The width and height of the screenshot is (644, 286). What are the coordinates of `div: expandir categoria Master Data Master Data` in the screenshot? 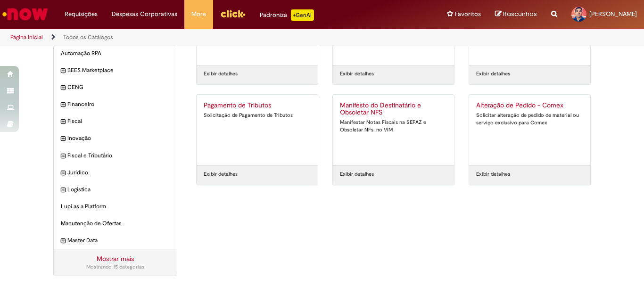 It's located at (115, 240).